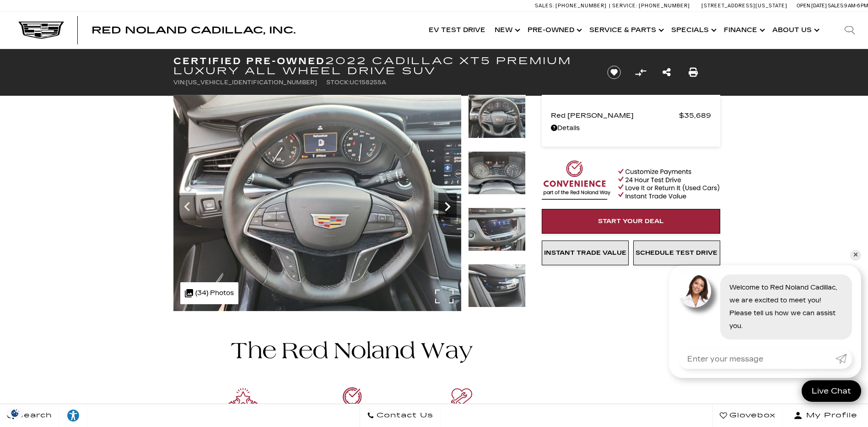 The height and width of the screenshot is (427, 868). Describe the element at coordinates (497, 285) in the screenshot. I see `img: Certified Used 2022 Stellar Black Metallic Cadillac Premium Luxury image 16` at that location.